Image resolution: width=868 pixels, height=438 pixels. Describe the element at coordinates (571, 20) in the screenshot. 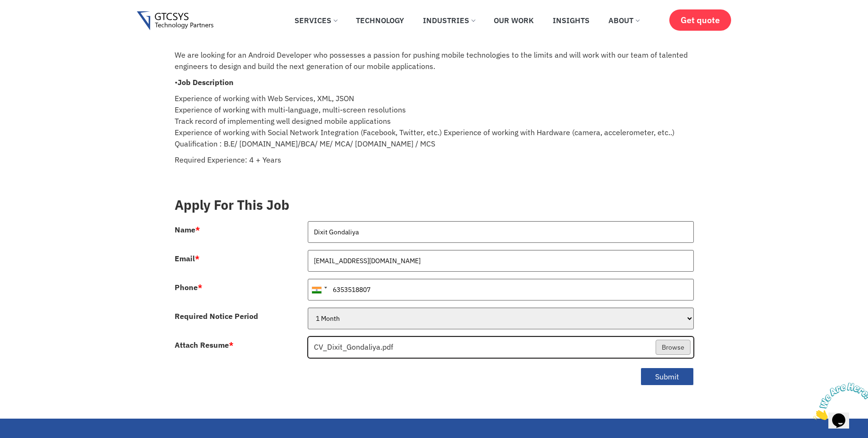

I see `a: Insights` at that location.